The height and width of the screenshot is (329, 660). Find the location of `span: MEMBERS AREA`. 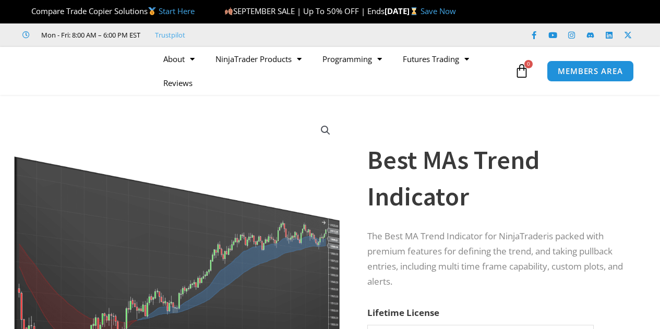

span: MEMBERS AREA is located at coordinates (590, 71).